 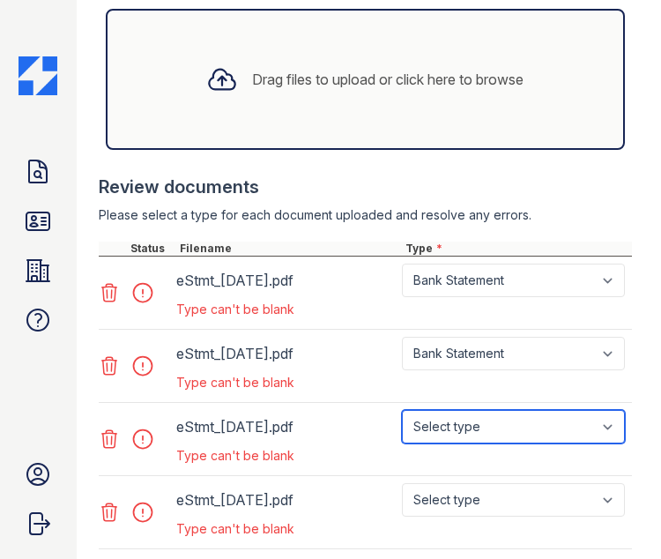 I want to click on img: CE_Icon_Blue-c292c112584629df590d857e76928e9f676e5b41ef8f769ba2f05ee15b207248.png, so click(x=38, y=76).